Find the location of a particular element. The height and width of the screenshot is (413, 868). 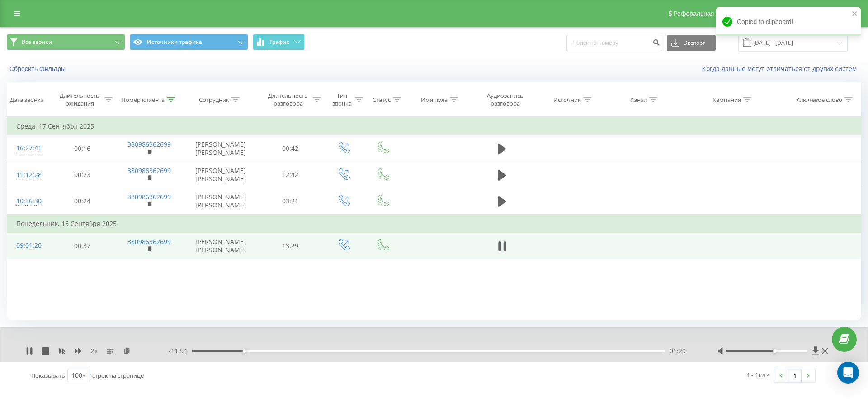

button: График is located at coordinates (278, 42).